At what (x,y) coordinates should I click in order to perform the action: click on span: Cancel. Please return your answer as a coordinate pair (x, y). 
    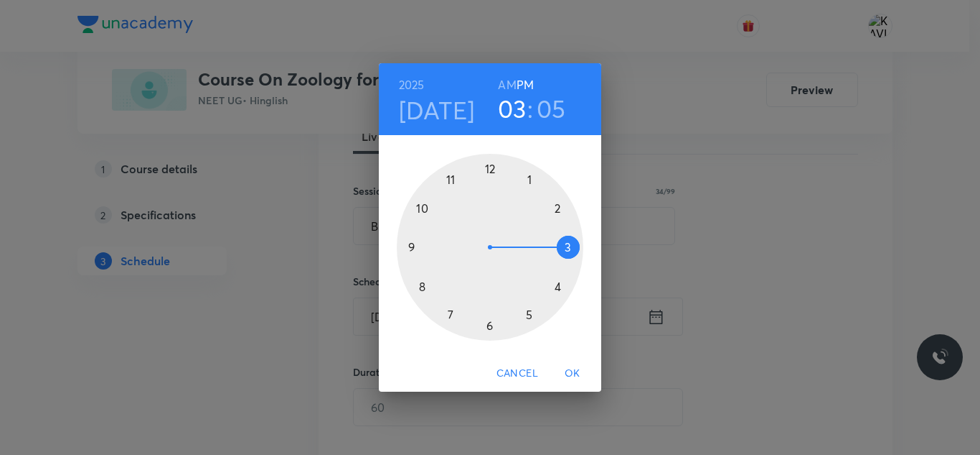
    Looking at the image, I should click on (517, 373).